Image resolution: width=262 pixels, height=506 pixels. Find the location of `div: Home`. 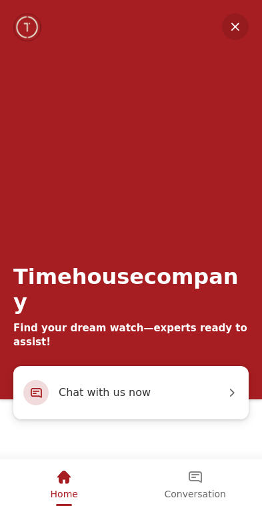

div: Home is located at coordinates (64, 482).